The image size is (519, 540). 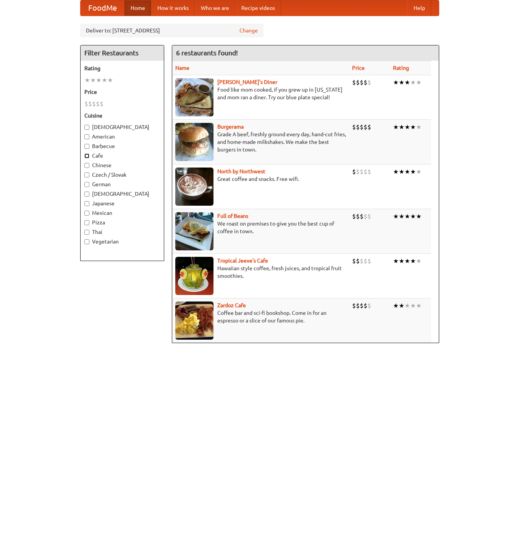 What do you see at coordinates (260, 142) in the screenshot?
I see `p: Grade A beef, freshly ground every day, hand-cut fries, and home-made milkshakes. We make the bes...` at bounding box center [260, 142].